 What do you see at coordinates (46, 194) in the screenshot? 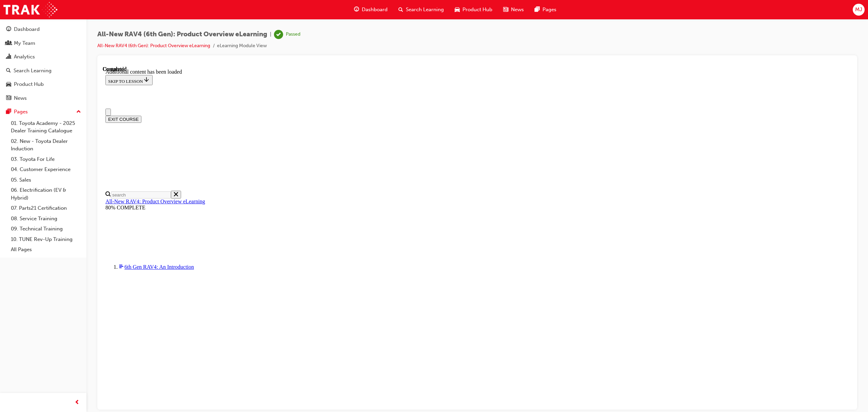
I see `a: 06. Electrification (EV & Hybrid)` at bounding box center [46, 194].